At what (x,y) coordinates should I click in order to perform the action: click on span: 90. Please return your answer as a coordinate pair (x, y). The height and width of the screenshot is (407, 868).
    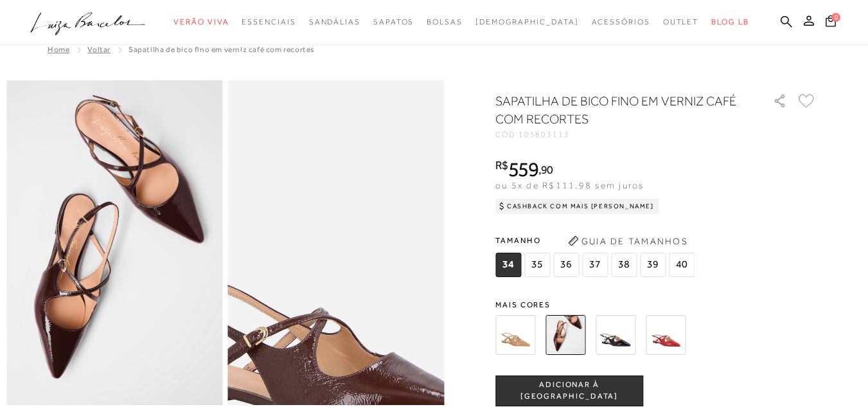
    Looking at the image, I should click on (547, 169).